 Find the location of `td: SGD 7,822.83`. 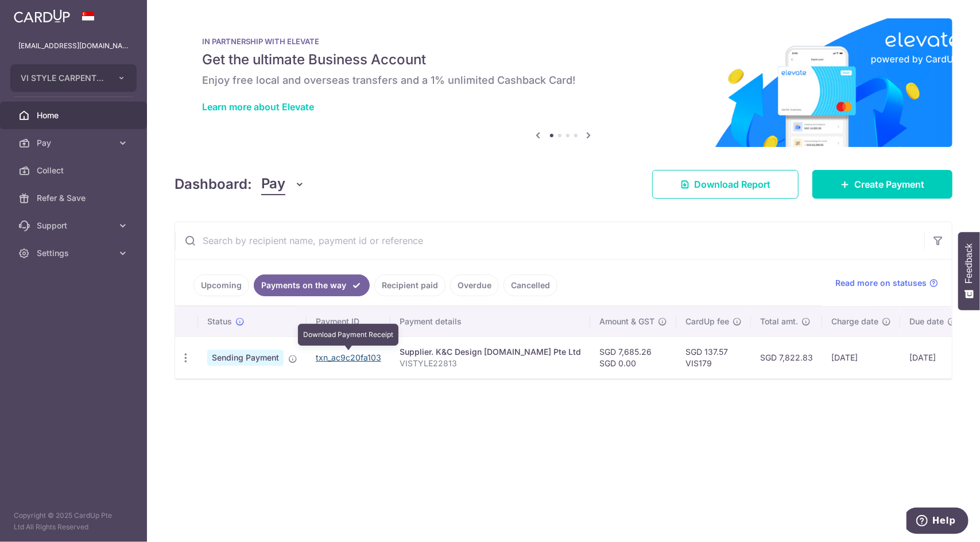

td: SGD 7,822.83 is located at coordinates (787, 357).